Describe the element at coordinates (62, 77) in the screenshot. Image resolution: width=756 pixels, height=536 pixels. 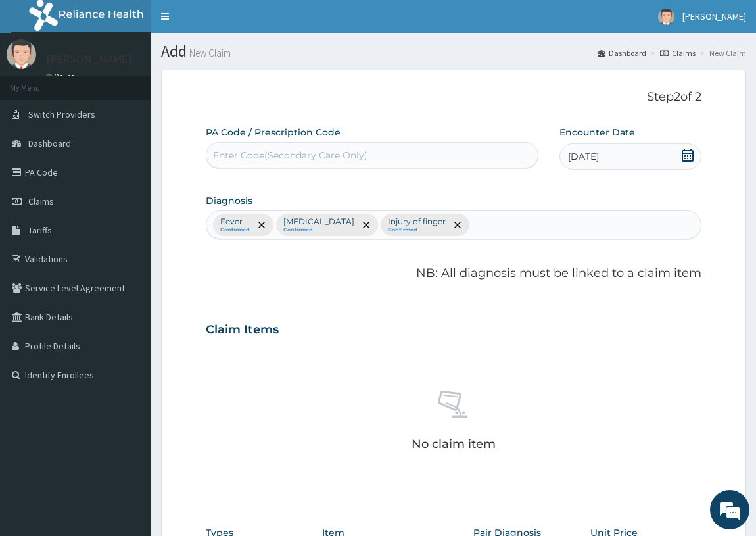
I see `a: Online` at that location.